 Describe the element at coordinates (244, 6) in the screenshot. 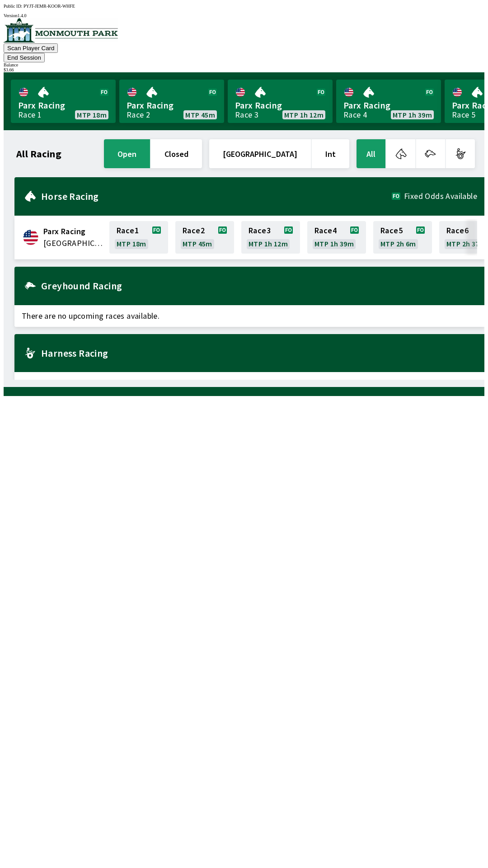

I see `div: Public ID:` at that location.